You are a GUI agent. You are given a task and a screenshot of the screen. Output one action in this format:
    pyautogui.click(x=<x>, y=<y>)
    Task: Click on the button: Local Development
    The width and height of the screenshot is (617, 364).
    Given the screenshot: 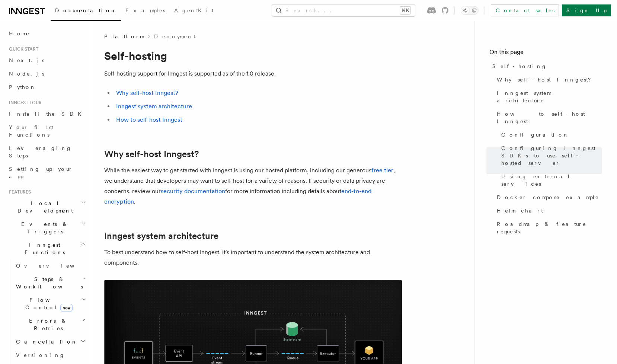 What is the action you would take?
    pyautogui.click(x=47, y=207)
    